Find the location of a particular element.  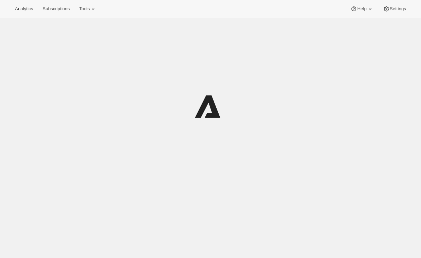

span: Tools is located at coordinates (84, 9).